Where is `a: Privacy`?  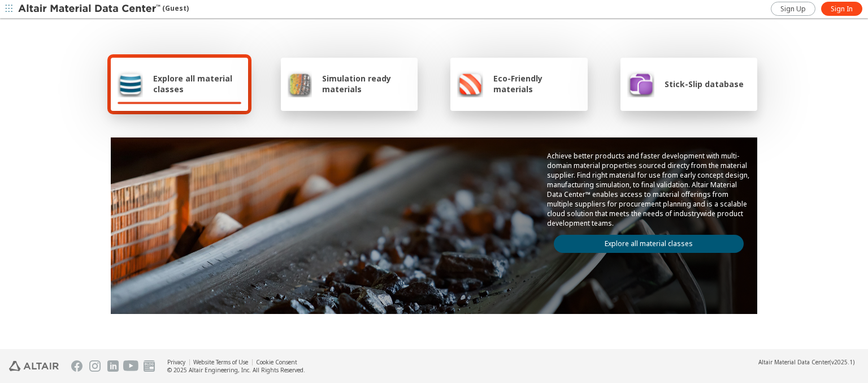
a: Privacy is located at coordinates (176, 362).